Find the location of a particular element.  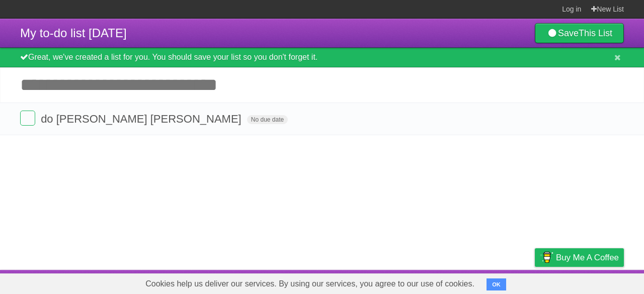

b: This List is located at coordinates (595, 33).